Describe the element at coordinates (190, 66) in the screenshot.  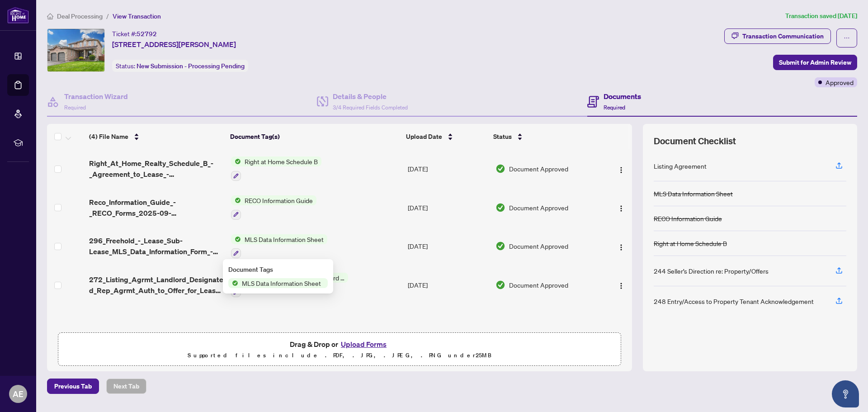
I see `span: New Submission - Processing Pending` at that location.